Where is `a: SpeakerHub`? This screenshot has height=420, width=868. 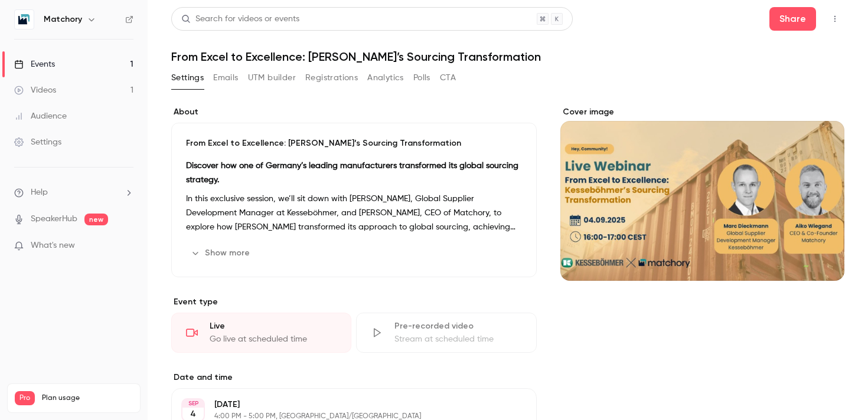 a: SpeakerHub is located at coordinates (54, 219).